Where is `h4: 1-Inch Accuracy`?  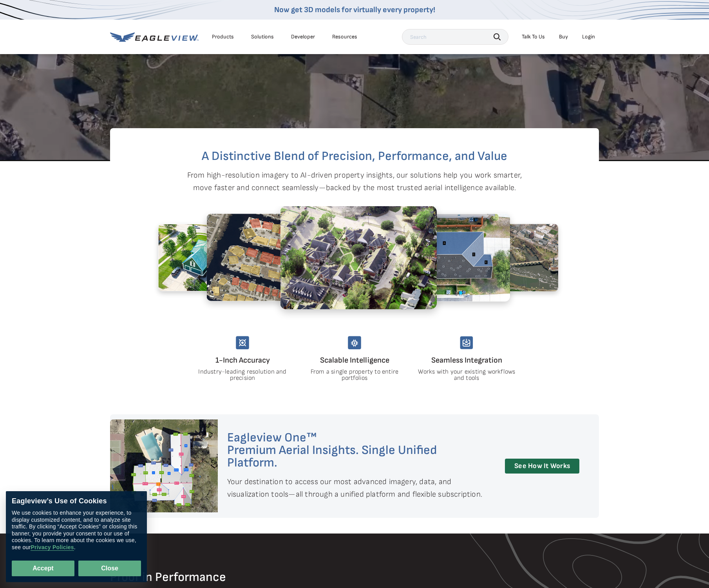
h4: 1-Inch Accuracy is located at coordinates (243, 360).